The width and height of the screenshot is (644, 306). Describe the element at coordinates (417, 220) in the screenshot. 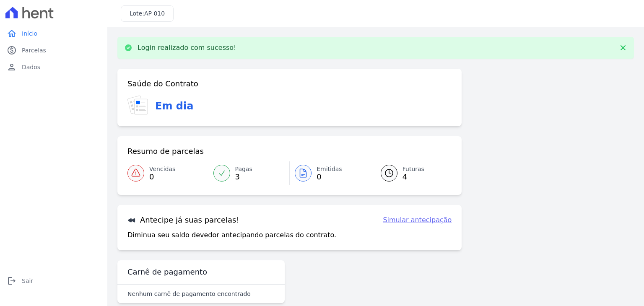

I see `a: Simular antecipação` at that location.